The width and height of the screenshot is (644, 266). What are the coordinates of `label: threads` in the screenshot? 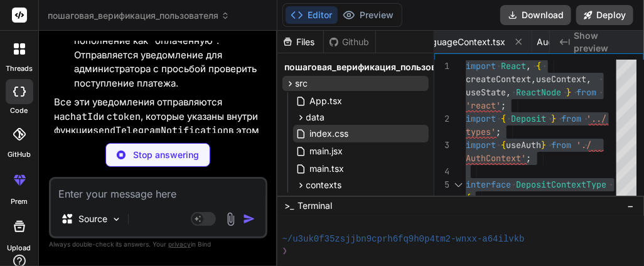 It's located at (19, 68).